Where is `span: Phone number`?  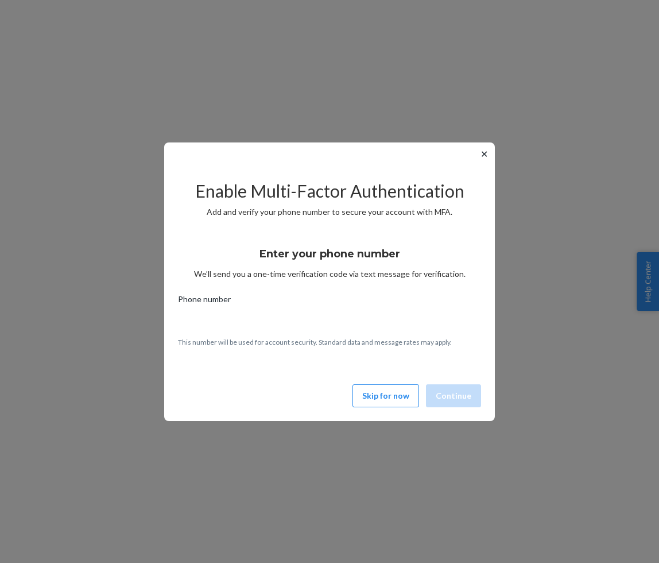
span: Phone number is located at coordinates (205, 302).